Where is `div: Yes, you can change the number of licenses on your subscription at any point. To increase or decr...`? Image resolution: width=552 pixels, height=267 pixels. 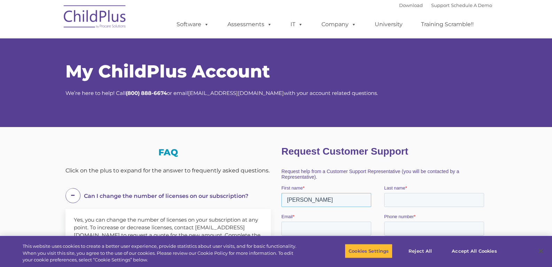
div: Yes, you can change the number of licenses on your subscription at any point. To increase or decr... is located at coordinates (168, 235).